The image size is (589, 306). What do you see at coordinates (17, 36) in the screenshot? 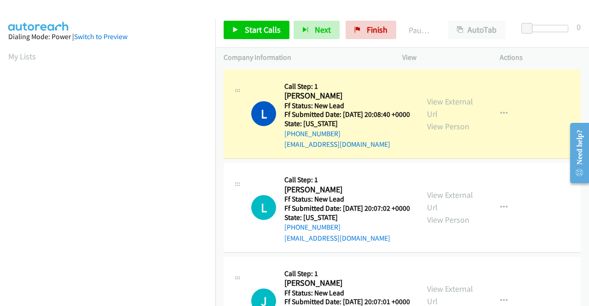
I see `div: Open Resource Center` at bounding box center [17, 36].